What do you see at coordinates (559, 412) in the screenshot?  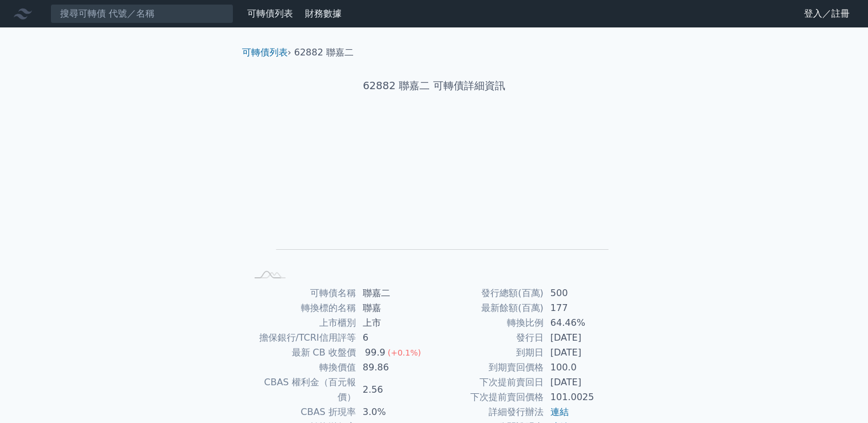 I see `a: 連結` at bounding box center [559, 412].